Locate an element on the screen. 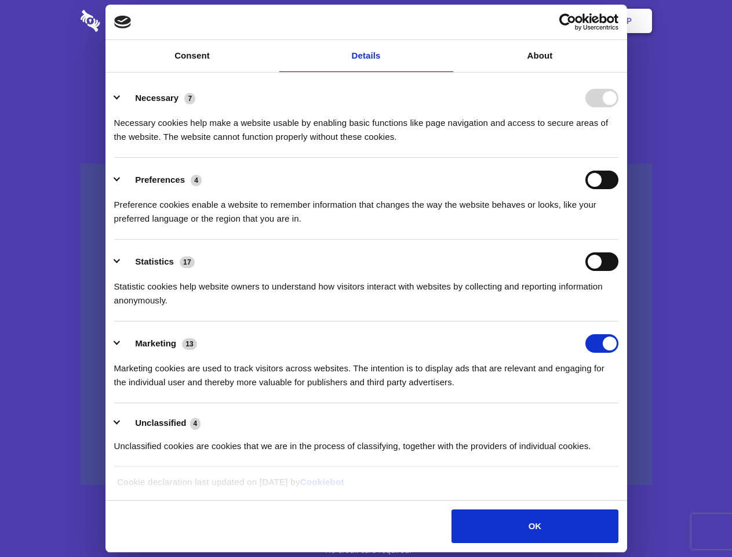  button: Statistics (17) is located at coordinates (158, 261).